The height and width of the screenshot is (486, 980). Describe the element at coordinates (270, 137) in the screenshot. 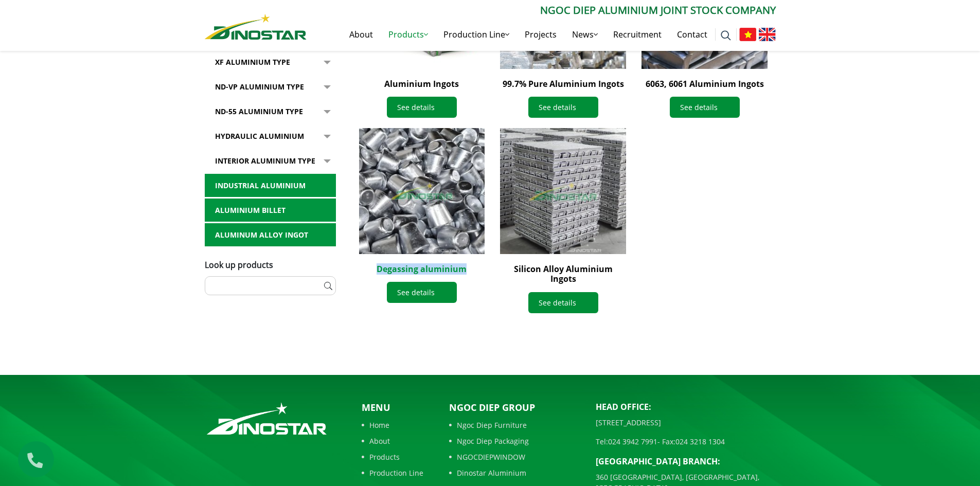

I see `a: Hydraulic Aluminium` at that location.